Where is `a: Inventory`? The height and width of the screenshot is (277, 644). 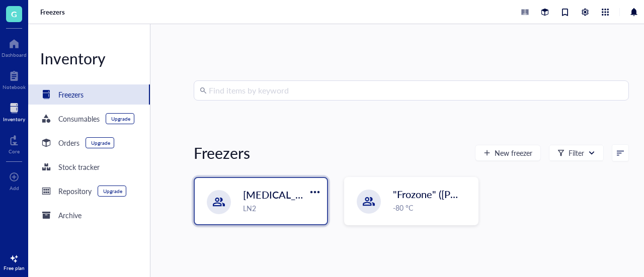 a: Inventory is located at coordinates (14, 111).